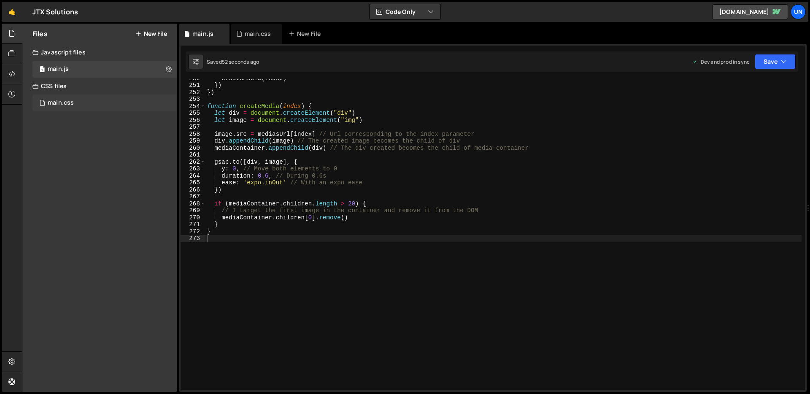  I want to click on div: 265, so click(193, 183).